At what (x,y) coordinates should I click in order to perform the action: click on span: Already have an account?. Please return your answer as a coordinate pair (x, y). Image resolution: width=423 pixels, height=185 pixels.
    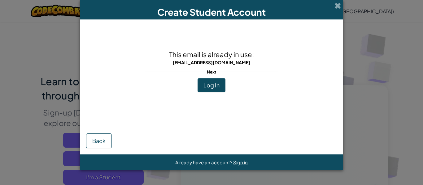
    Looking at the image, I should click on (204, 162).